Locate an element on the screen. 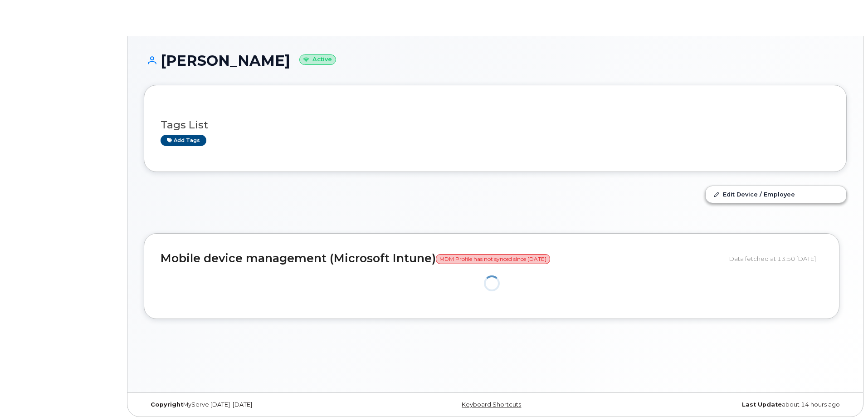  div: about 14 hours ago is located at coordinates (729, 405).